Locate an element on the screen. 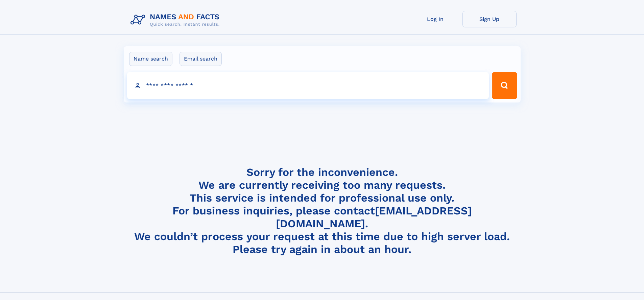  img: Logo Names and Facts is located at coordinates (177, 20).